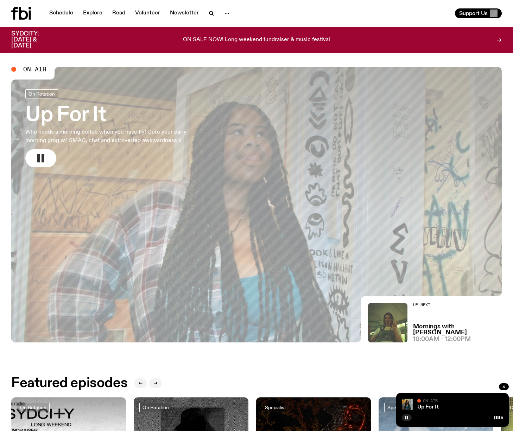 This screenshot has width=513, height=431. Describe the element at coordinates (147, 13) in the screenshot. I see `a: Volunteer` at that location.